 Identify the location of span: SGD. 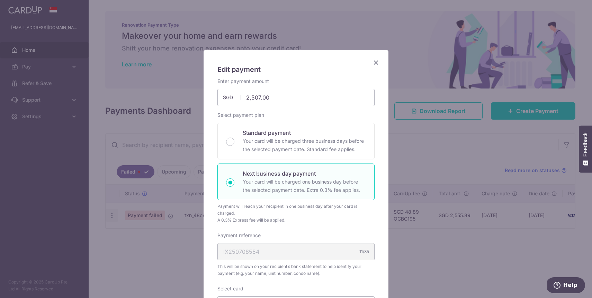
(232, 98).